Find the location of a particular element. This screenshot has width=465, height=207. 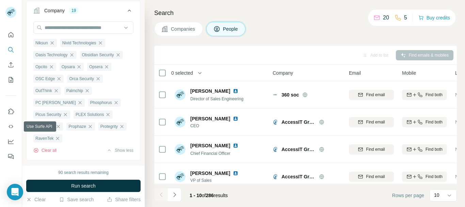

button: Save search is located at coordinates (76, 199).